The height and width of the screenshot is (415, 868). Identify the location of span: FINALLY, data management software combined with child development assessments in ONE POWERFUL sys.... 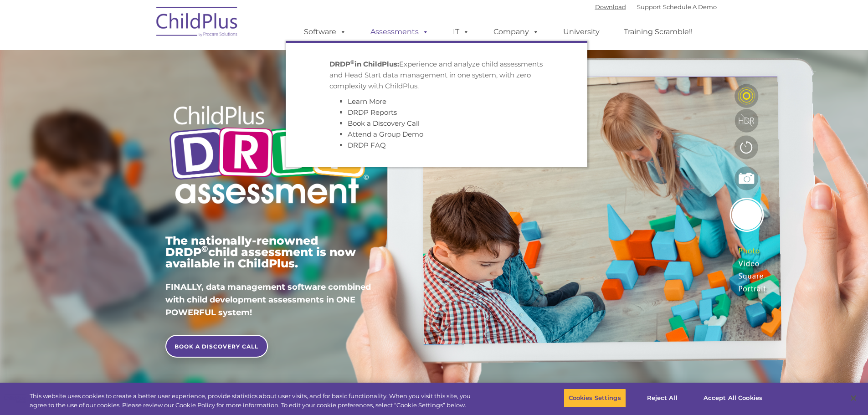
(268, 300).